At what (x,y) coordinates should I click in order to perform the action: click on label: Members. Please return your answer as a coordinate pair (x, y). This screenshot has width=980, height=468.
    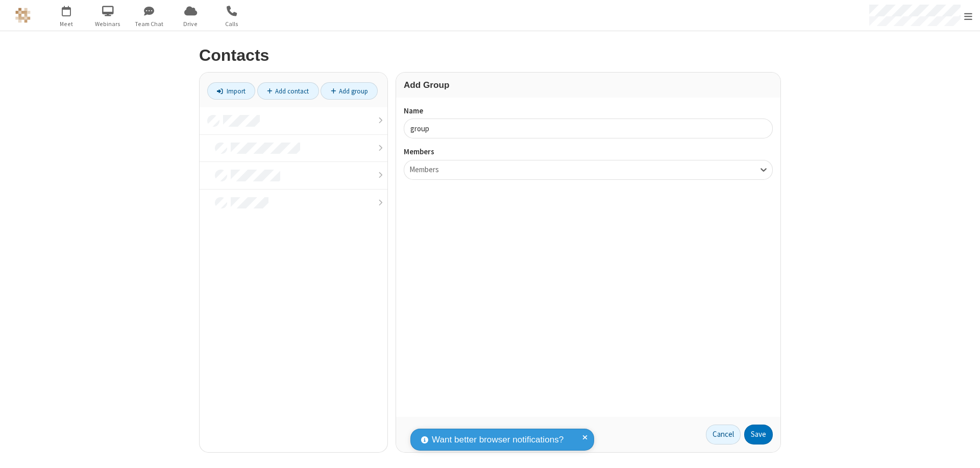
    Looking at the image, I should click on (588, 152).